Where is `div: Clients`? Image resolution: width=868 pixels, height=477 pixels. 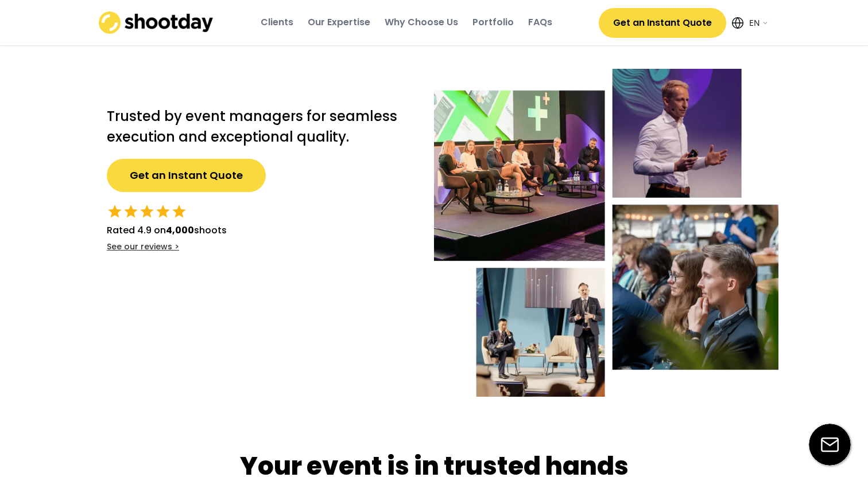
div: Clients is located at coordinates (277, 22).